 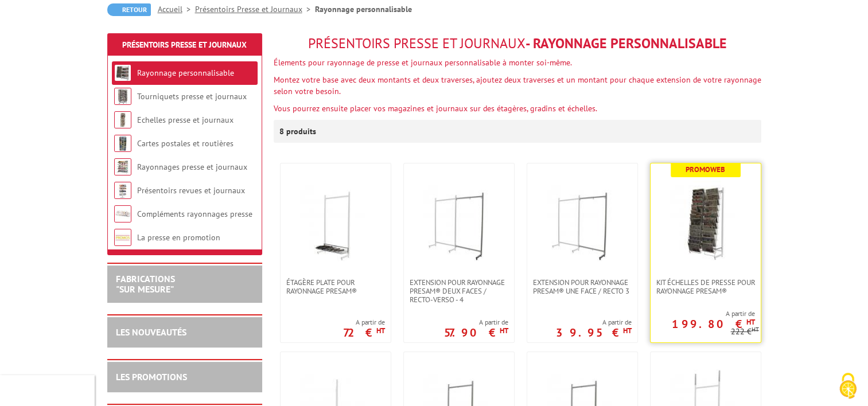 What do you see at coordinates (191, 190) in the screenshot?
I see `a: Présentoirs revues et journaux` at bounding box center [191, 190].